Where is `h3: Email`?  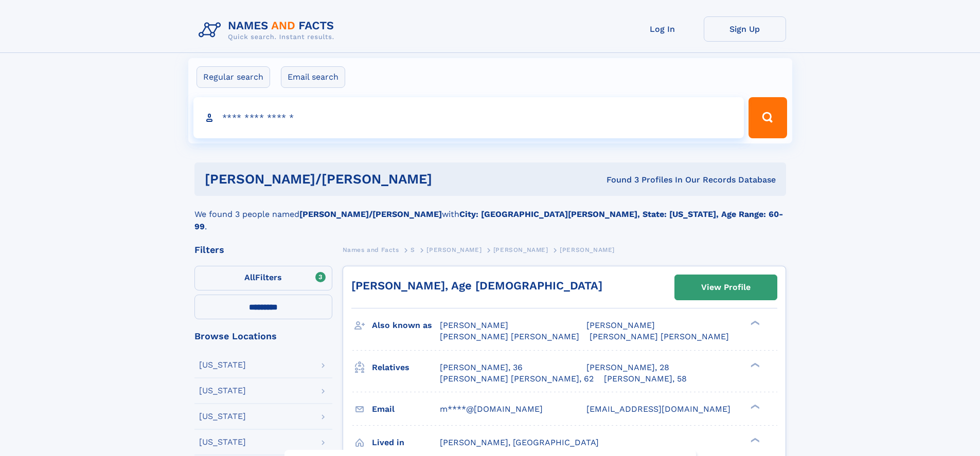
h3: Email is located at coordinates (406, 409).